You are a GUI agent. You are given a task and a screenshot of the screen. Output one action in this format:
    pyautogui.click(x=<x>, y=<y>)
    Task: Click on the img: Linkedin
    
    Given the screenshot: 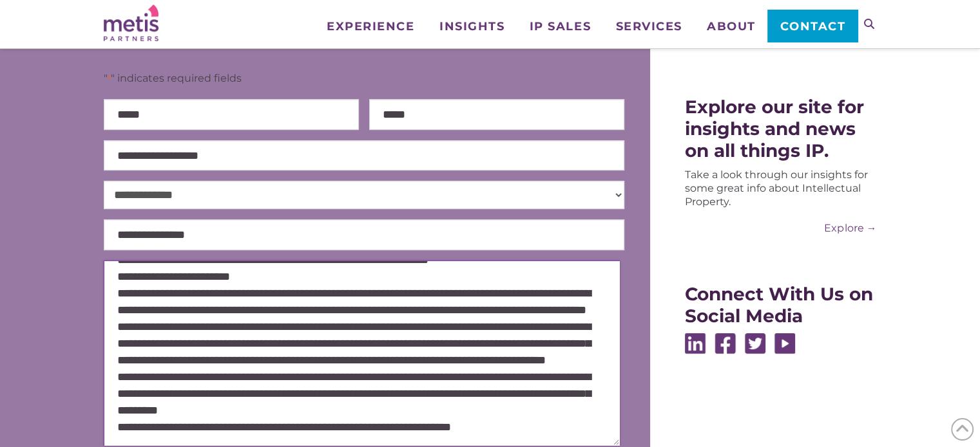 What is the action you would take?
    pyautogui.click(x=695, y=344)
    